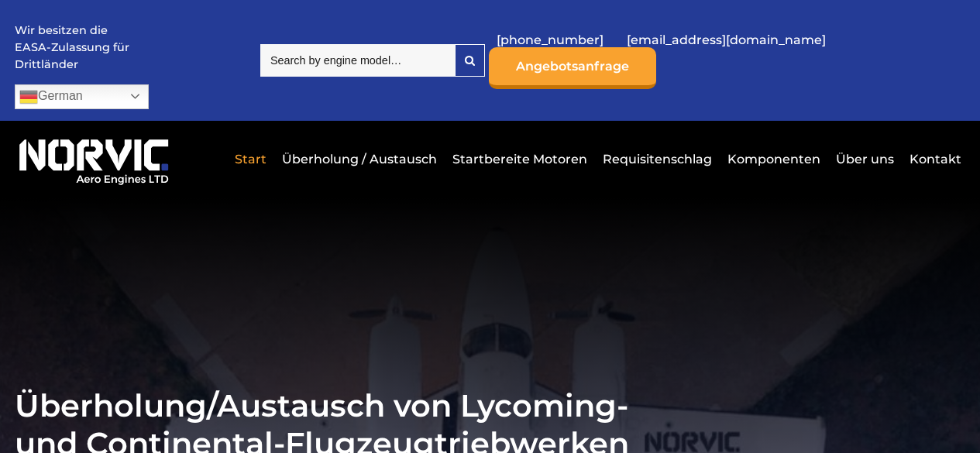 This screenshot has height=453, width=980. I want to click on a: Startbereite Motoren, so click(520, 159).